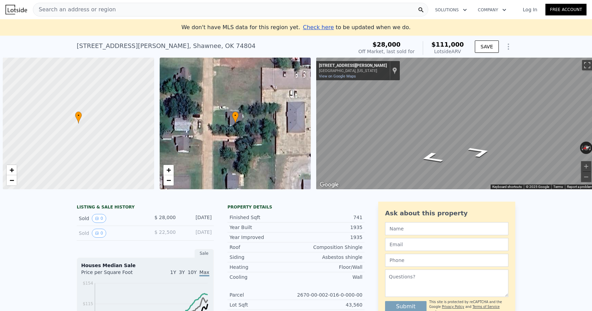  Describe the element at coordinates (431, 158) in the screenshot. I see `path: Go North, N Aydelotte Ave` at that location.